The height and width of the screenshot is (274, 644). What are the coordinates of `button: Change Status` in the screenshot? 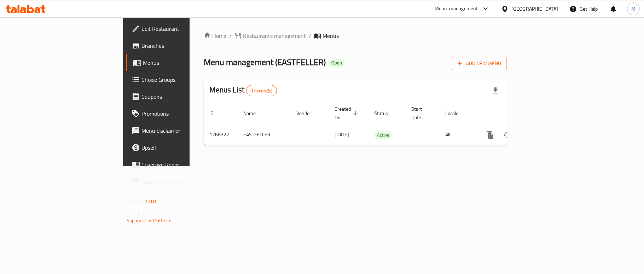 It's located at (507, 135).